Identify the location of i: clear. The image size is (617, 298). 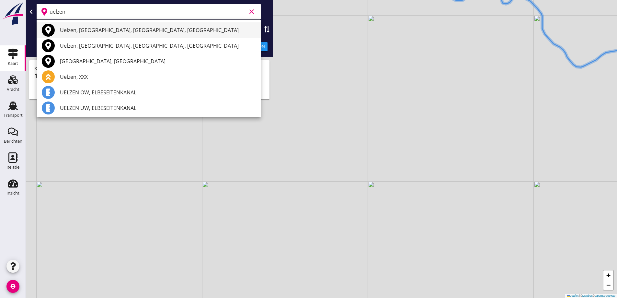
(252, 12).